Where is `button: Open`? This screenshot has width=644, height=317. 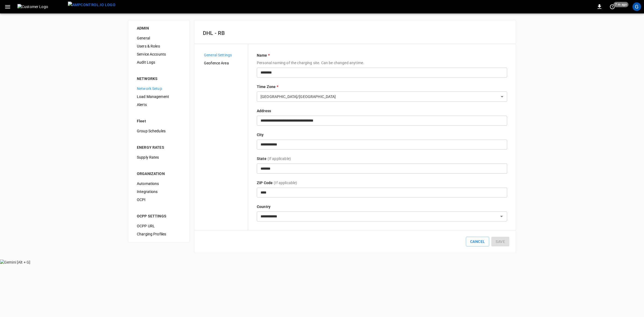
button: Open is located at coordinates (501, 216).